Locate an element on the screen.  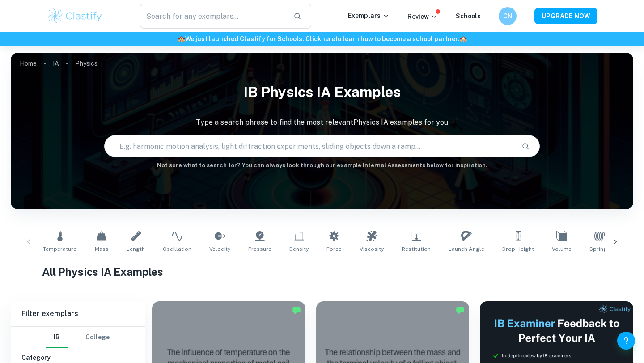
p: Exemplars is located at coordinates (369, 16).